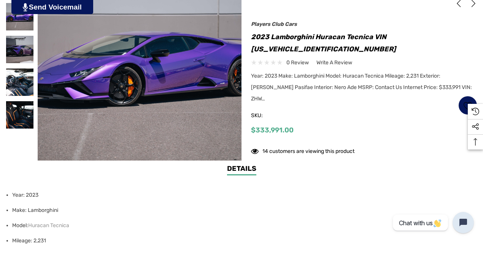  I want to click on li: Model:, so click(242, 226).